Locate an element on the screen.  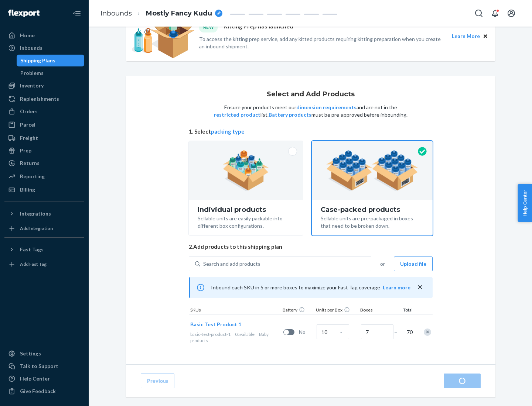
h1: Select and Add Products is located at coordinates (311, 94).